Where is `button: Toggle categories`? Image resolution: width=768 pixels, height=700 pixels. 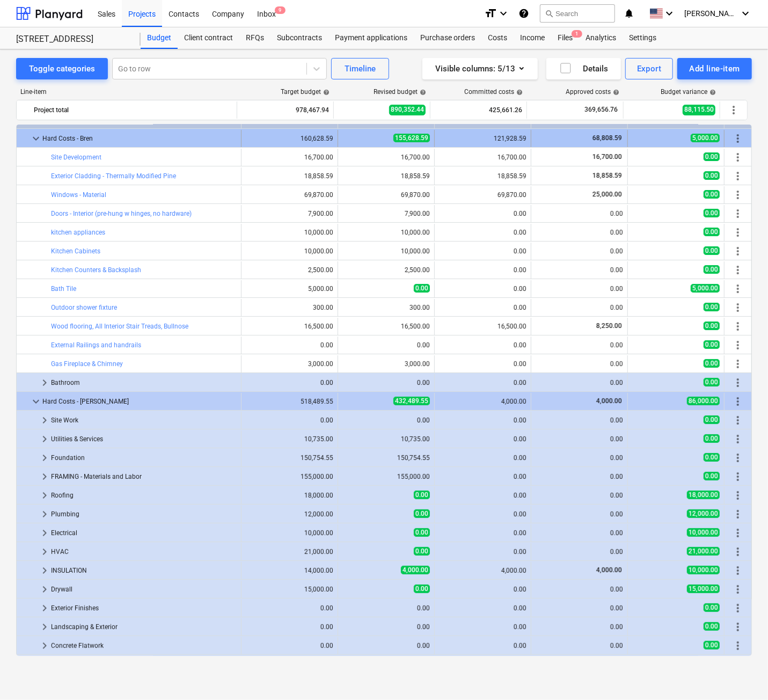 button: Toggle categories is located at coordinates (62, 69).